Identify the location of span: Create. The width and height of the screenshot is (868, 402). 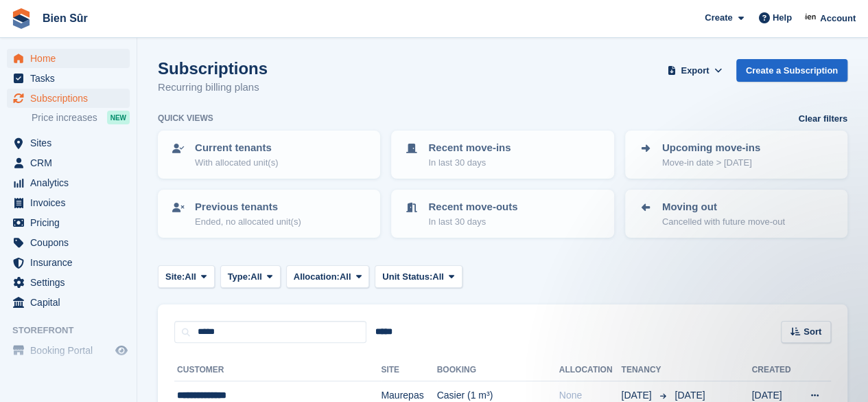
(719, 18).